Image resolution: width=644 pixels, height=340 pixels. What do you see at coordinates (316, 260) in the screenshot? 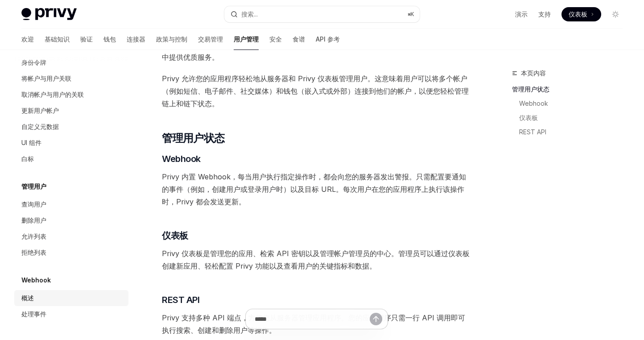
I see `font: Privy 仪表板是管理您的应用、检索 API 密钥以及管理帐户管理员的中心。管理员可以通过仪表板创建新应用、轻松配置 Privy 功能​​以及查看用户的关键指标和数据。` at bounding box center [316, 260].